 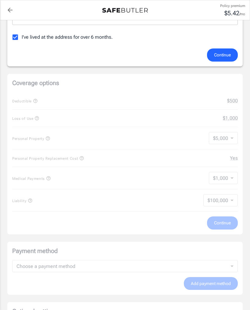 I want to click on p: Policy premium, so click(x=233, y=6).